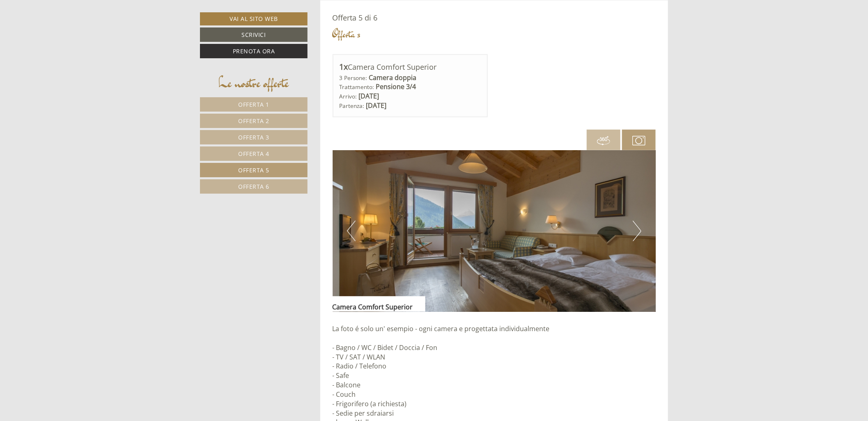 This screenshot has width=868, height=421. What do you see at coordinates (393, 78) in the screenshot?
I see `b: Camera doppia` at bounding box center [393, 78].